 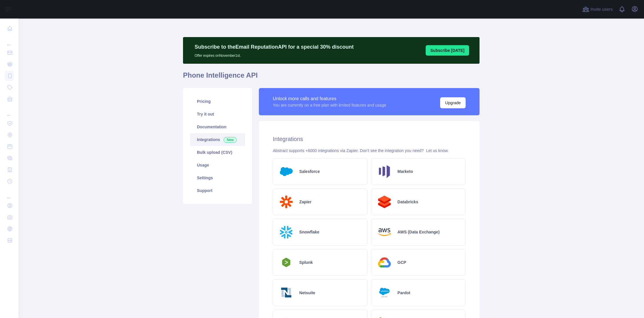 I want to click on div: You are currently on a free plan with limited features and usage, so click(x=330, y=105).